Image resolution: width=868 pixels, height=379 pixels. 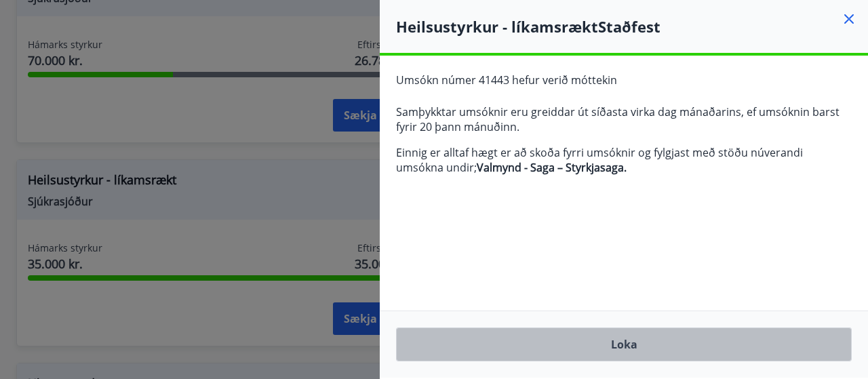 What do you see at coordinates (507, 80) in the screenshot?
I see `span: Umsókn númer 41443 hefur verið móttekin` at bounding box center [507, 80].